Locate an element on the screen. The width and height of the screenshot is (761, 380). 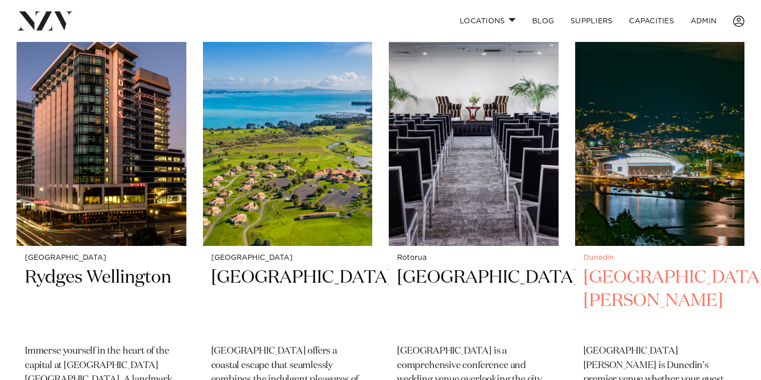
a: Capacities is located at coordinates (651, 21).